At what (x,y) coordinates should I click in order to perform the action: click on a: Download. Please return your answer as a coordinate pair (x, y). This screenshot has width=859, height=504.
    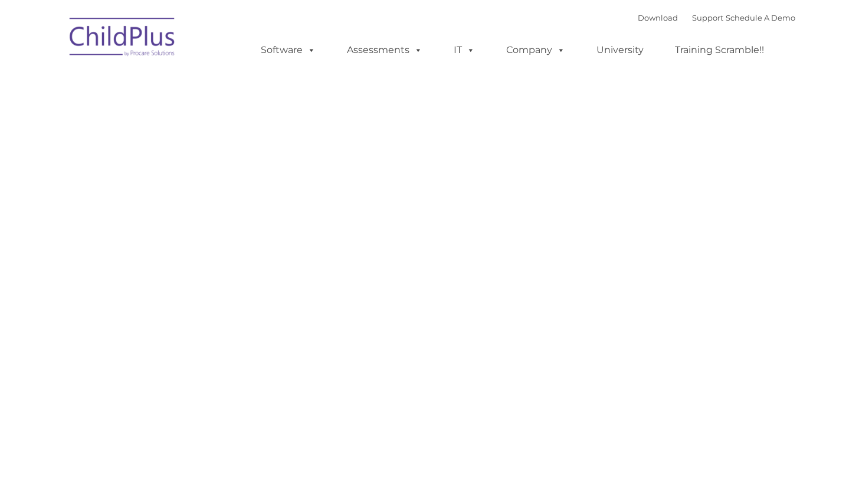
    Looking at the image, I should click on (658, 18).